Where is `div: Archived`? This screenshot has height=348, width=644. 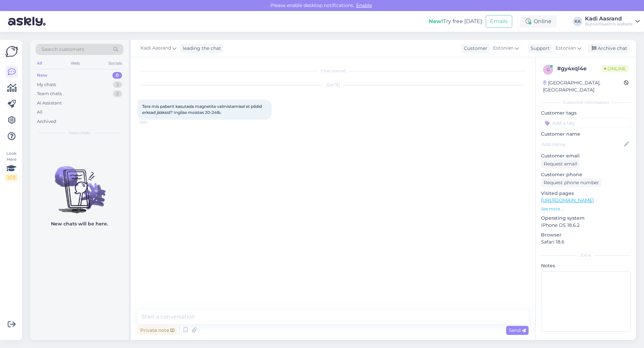 div: Archived is located at coordinates (47, 122).